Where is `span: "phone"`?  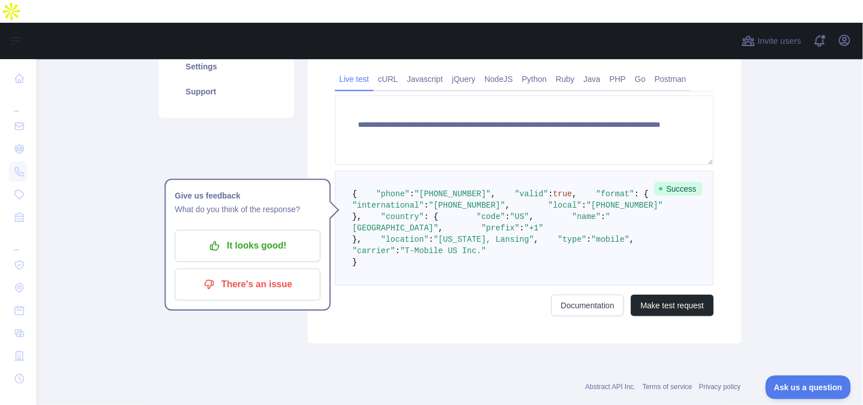 span: "phone" is located at coordinates (393, 194).